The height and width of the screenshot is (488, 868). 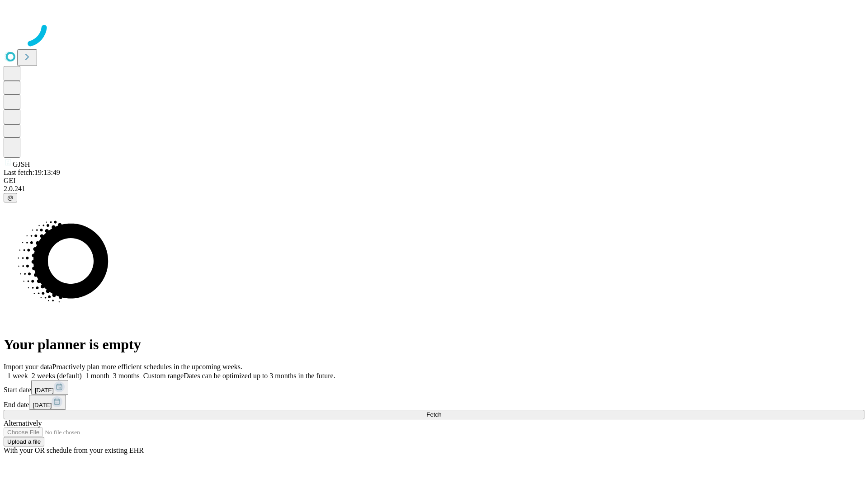 What do you see at coordinates (147, 367) in the screenshot?
I see `span: Proactively plan more efficient schedules in the upcoming weeks.` at bounding box center [147, 367].